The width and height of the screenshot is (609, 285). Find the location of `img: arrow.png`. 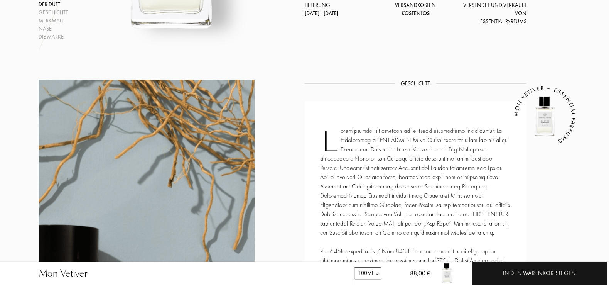

img: arrow.png is located at coordinates (377, 273).